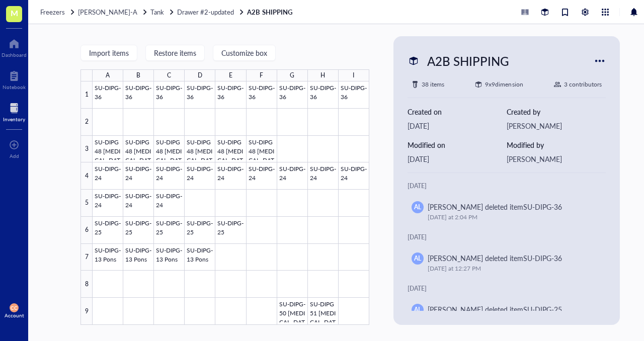 This screenshot has width=644, height=341. Describe the element at coordinates (169, 76) in the screenshot. I see `div: C` at that location.